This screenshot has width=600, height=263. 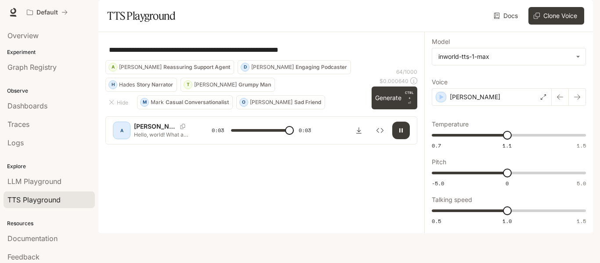 What do you see at coordinates (436, 221) in the screenshot?
I see `span: 0.5` at bounding box center [436, 221].